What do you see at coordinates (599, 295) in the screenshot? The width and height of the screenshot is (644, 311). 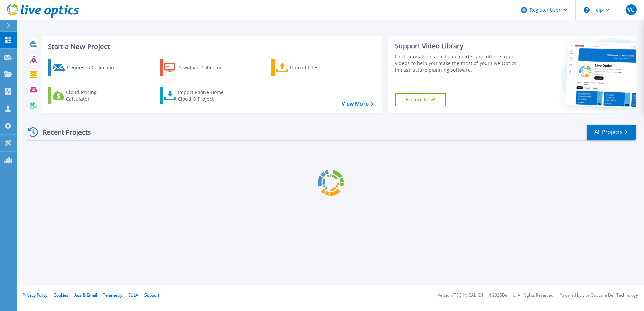 I see `li: Powered by Live Optics, a Dell Technology` at bounding box center [599, 295].